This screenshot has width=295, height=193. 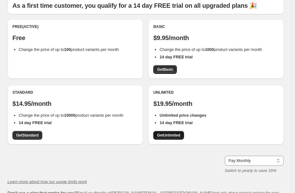 I want to click on p: $19.95/month, so click(x=216, y=104).